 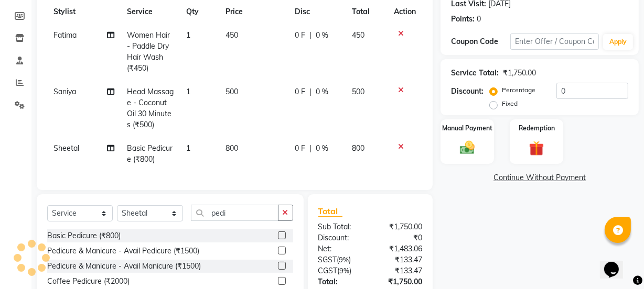 What do you see at coordinates (400, 249) in the screenshot?
I see `div: ₹1,483.06` at bounding box center [400, 249].